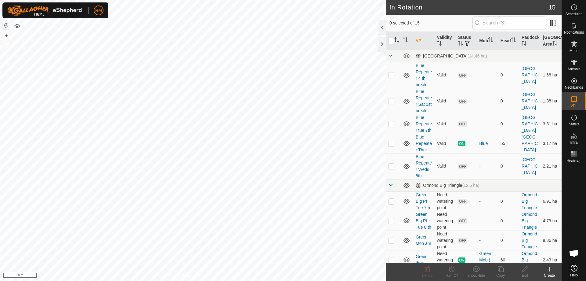  Describe the element at coordinates (574, 270) in the screenshot. I see `a: Help` at that location.